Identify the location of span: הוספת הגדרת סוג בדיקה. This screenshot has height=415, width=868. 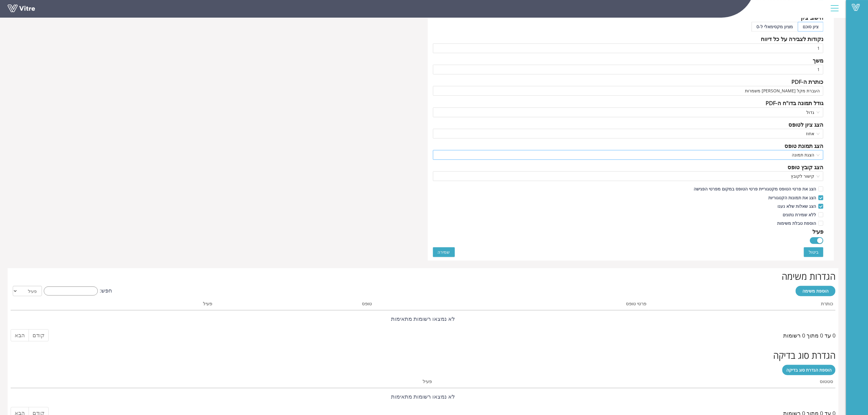
(808, 370).